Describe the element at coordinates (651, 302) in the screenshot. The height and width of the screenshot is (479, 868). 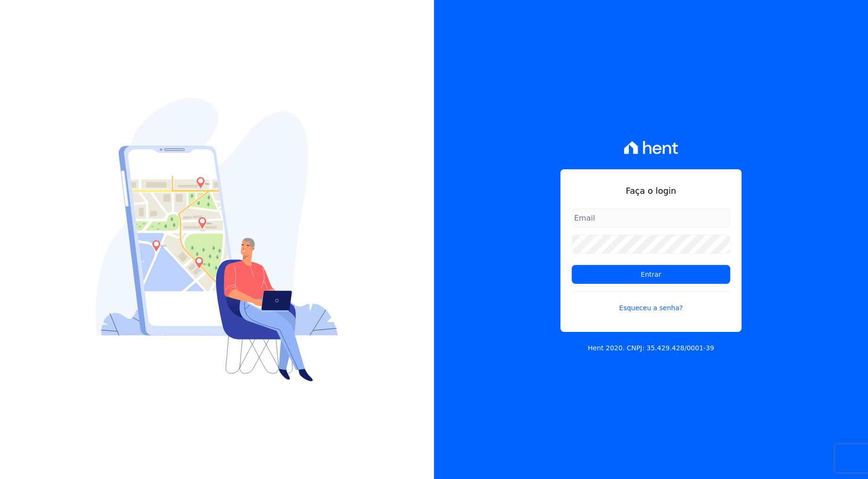
I see `a: Esqueceu a senha?` at that location.